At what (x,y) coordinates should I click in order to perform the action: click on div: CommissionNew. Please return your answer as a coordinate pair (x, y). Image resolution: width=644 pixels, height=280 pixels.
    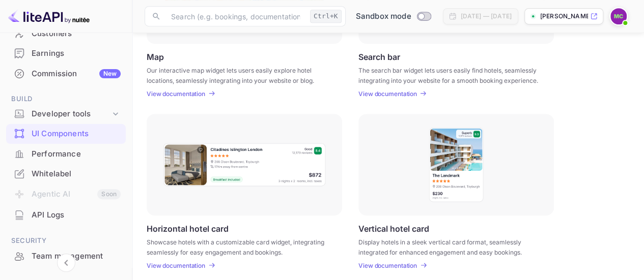
    Looking at the image, I should click on (66, 74).